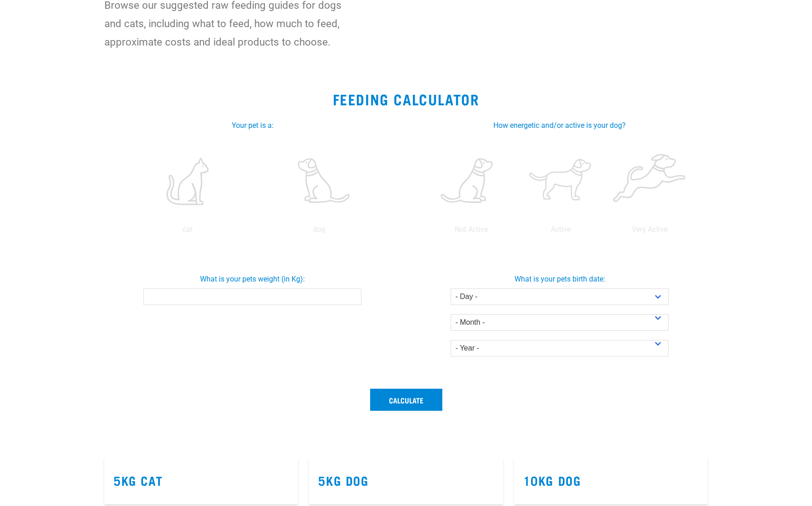 The width and height of the screenshot is (812, 506). I want to click on a: 5kg Cat, so click(138, 480).